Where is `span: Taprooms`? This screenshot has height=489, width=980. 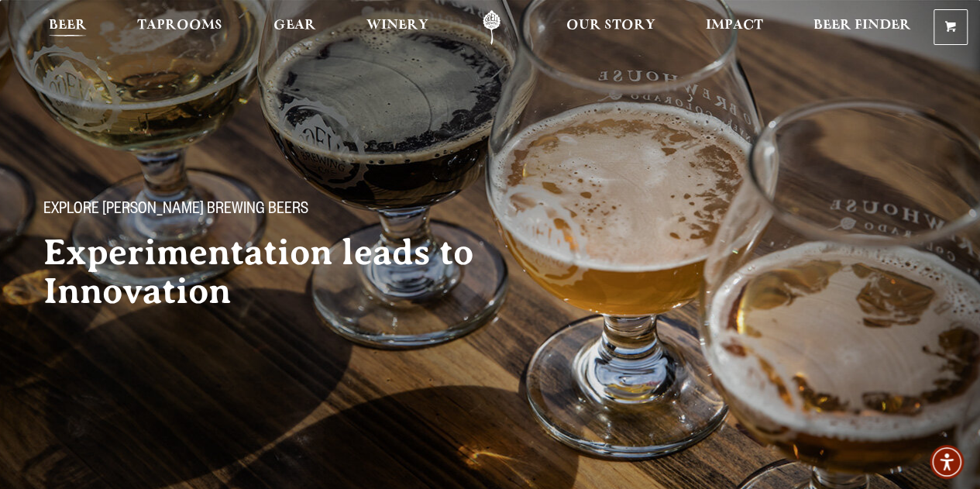 span: Taprooms is located at coordinates (180, 25).